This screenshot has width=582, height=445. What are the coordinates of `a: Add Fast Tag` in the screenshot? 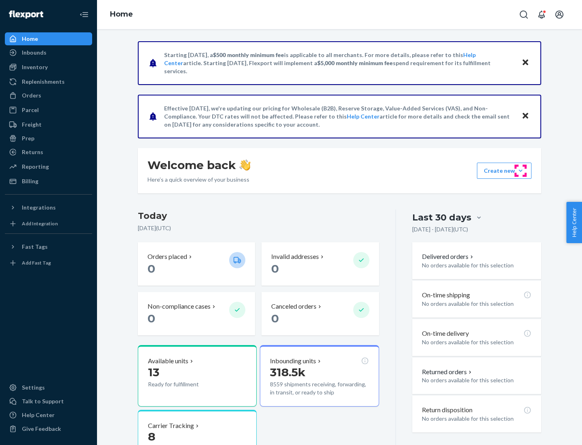 It's located at (49, 263).